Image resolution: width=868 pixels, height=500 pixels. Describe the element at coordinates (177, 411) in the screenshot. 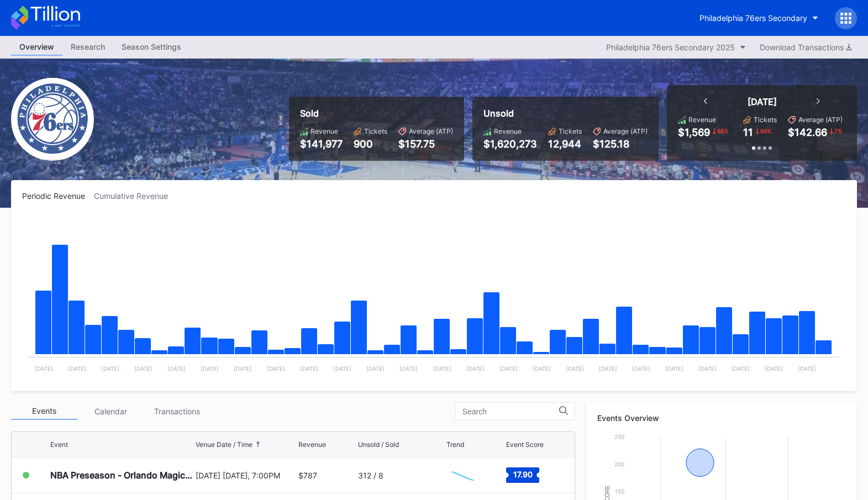

I see `div: Transactions` at that location.